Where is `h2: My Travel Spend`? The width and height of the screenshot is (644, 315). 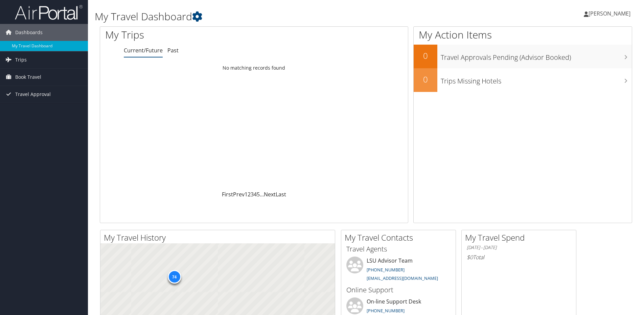 h2: My Travel Spend is located at coordinates (520, 238).